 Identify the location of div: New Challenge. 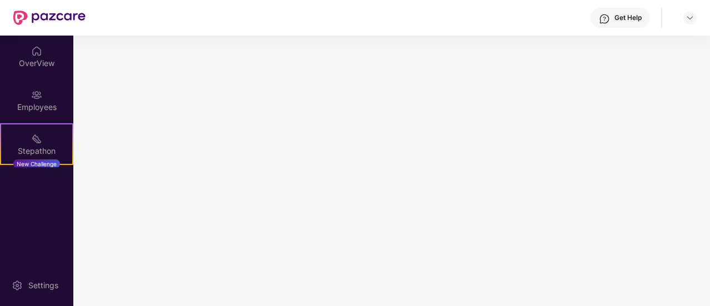
(37, 164).